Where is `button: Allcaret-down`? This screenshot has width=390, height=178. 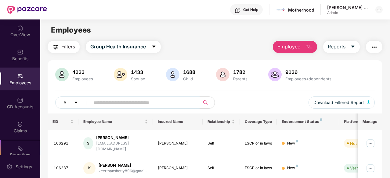
button: Allcaret-down is located at coordinates (74, 103).